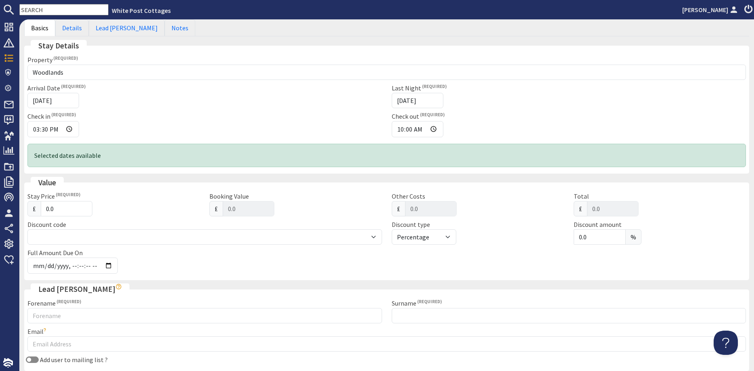 The width and height of the screenshot is (754, 371). Describe the element at coordinates (47, 182) in the screenshot. I see `legend: Value` at that location.